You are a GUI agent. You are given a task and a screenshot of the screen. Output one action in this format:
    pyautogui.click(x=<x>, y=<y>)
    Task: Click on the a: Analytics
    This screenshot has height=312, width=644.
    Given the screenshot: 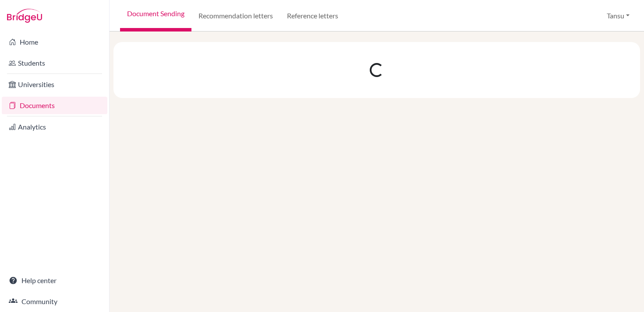 What is the action you would take?
    pyautogui.click(x=54, y=127)
    